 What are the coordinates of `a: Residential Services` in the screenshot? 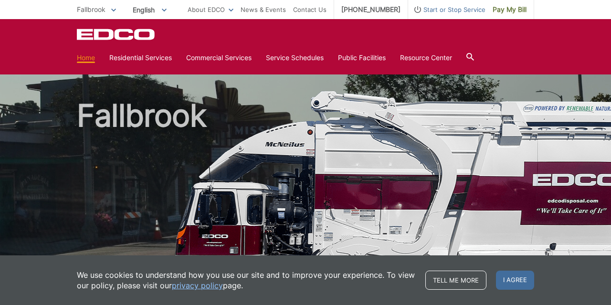 It's located at (140, 58).